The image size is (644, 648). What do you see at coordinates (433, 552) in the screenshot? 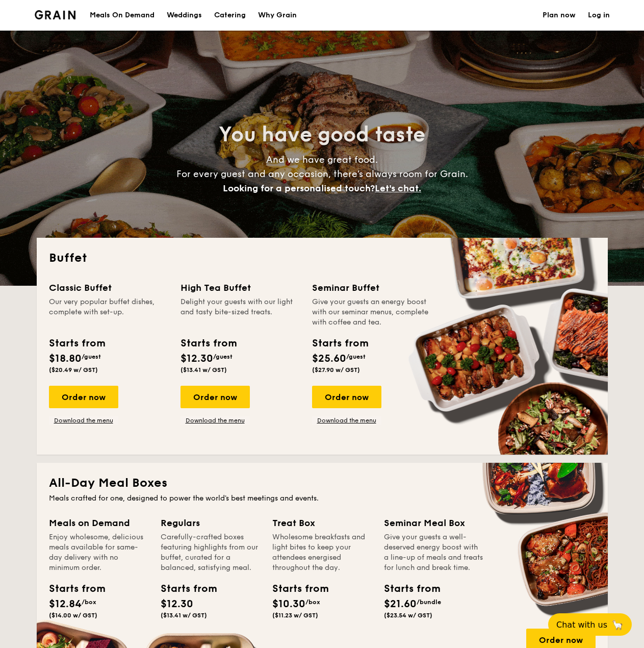
I see `div: Give your guests a well-deserved energy boost with a line-up of meals and treats for lunch and br...` at bounding box center [433, 552].